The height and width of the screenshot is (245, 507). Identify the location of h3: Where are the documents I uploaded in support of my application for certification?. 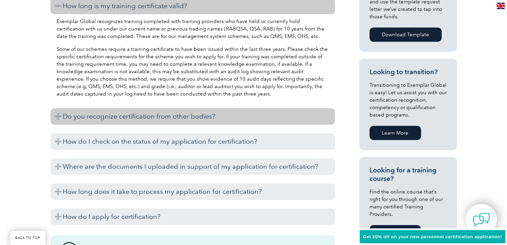
(193, 166).